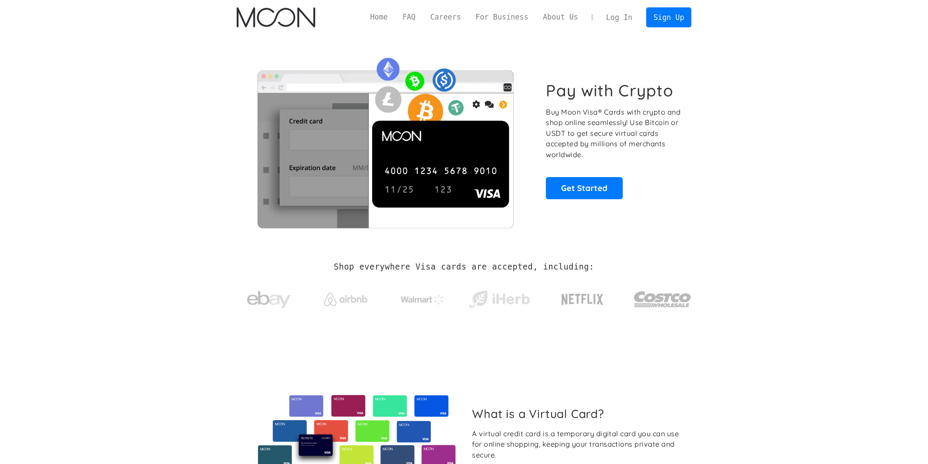 This screenshot has height=464, width=928. I want to click on a: iHerb, so click(499, 297).